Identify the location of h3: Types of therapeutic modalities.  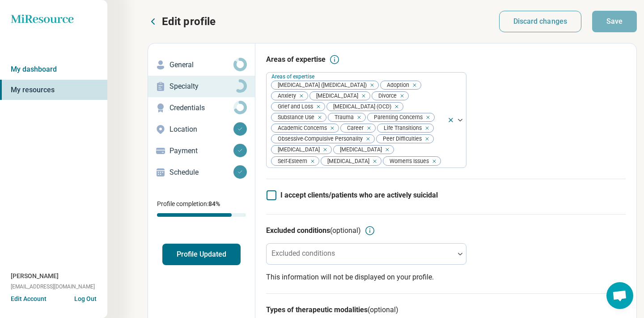
(446, 309).